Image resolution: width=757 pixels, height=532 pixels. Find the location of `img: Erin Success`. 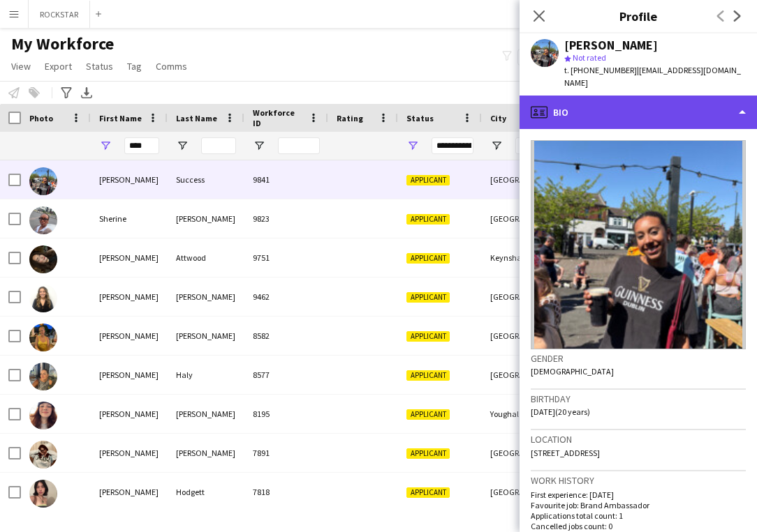

img: Erin Success is located at coordinates (43, 181).